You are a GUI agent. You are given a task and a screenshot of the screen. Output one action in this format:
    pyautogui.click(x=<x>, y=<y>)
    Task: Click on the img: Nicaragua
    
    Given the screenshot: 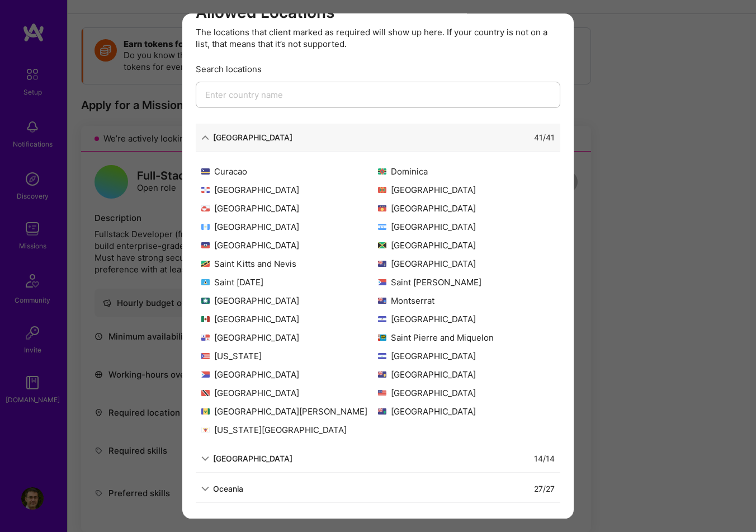 What is the action you would take?
    pyautogui.click(x=382, y=318)
    